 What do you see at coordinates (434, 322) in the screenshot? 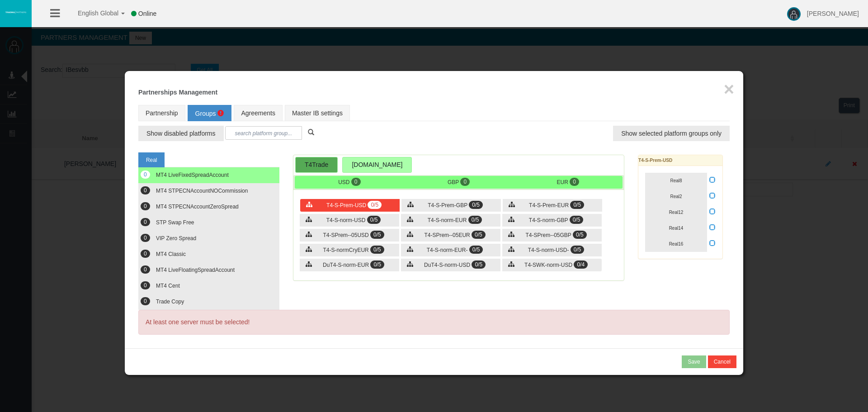
I see `div: At least one server must be selected!` at bounding box center [434, 322].